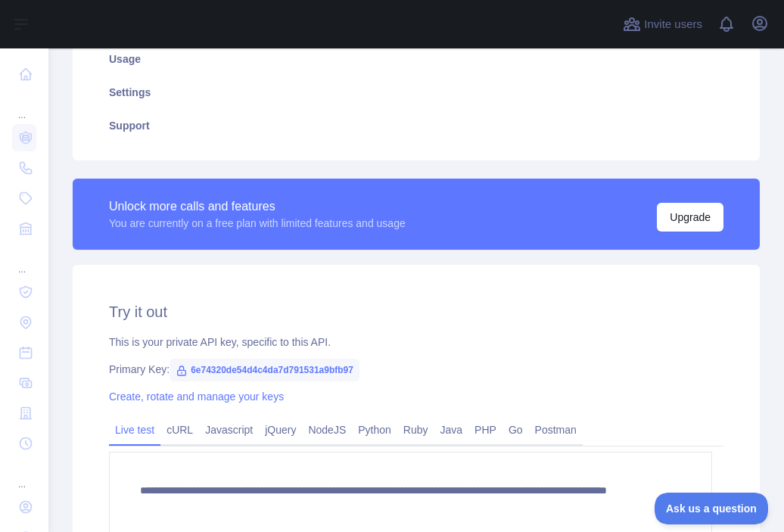 This screenshot has height=532, width=784. What do you see at coordinates (416, 93) in the screenshot?
I see `a: Settings` at bounding box center [416, 93].